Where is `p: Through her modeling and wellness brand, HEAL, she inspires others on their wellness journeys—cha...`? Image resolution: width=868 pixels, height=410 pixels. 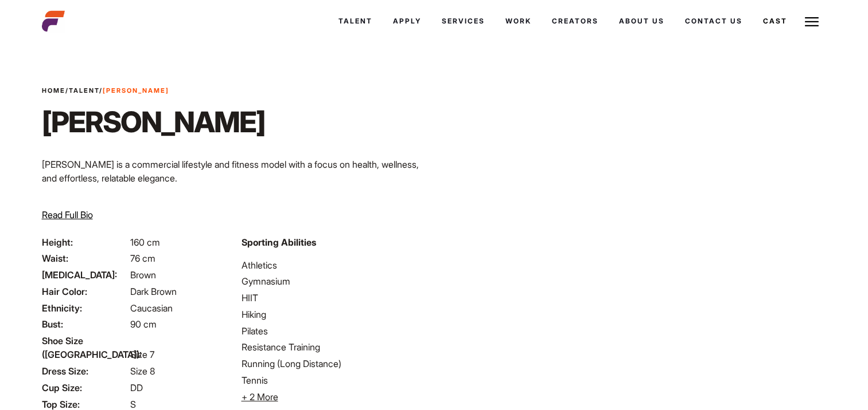
p: Through her modeling and wellness brand, HEAL, she inspires others on their wellness journeys—cha... is located at coordinates (235, 208).